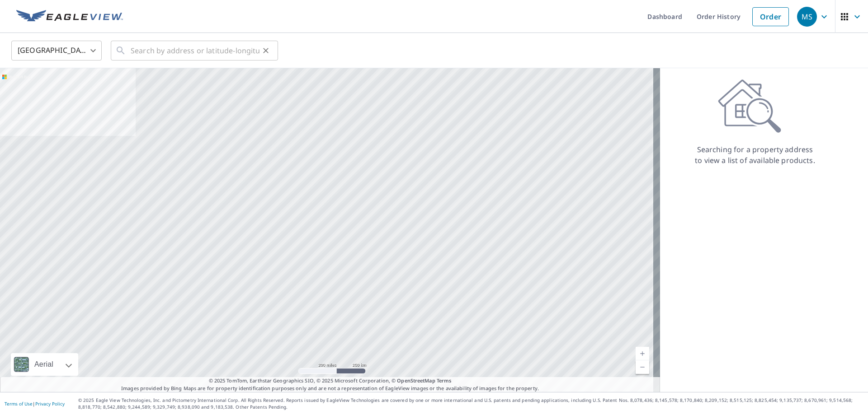  Describe the element at coordinates (266, 51) in the screenshot. I see `button: Clear` at that location.